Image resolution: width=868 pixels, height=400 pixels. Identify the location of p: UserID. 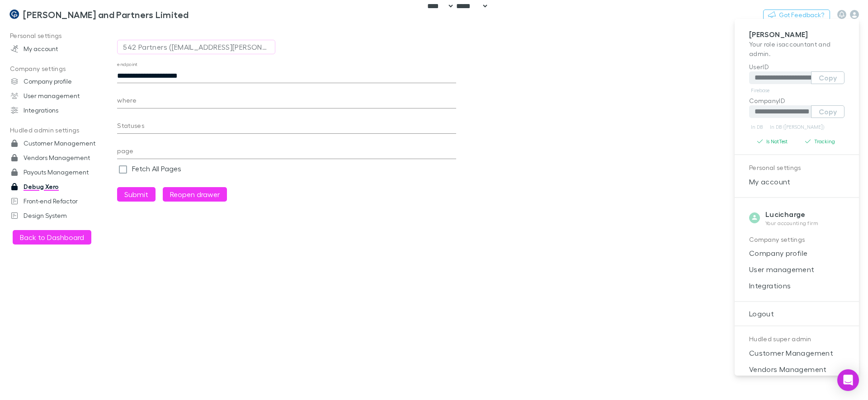
(796, 67).